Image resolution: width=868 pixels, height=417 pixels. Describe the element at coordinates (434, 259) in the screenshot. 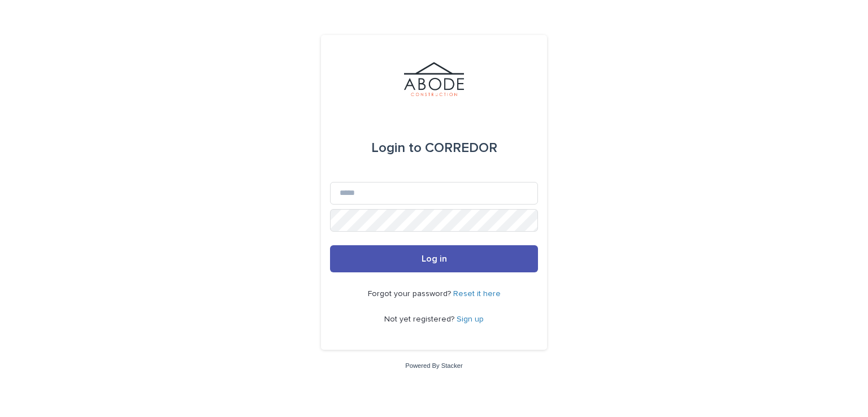

I see `button: Log in` at that location.